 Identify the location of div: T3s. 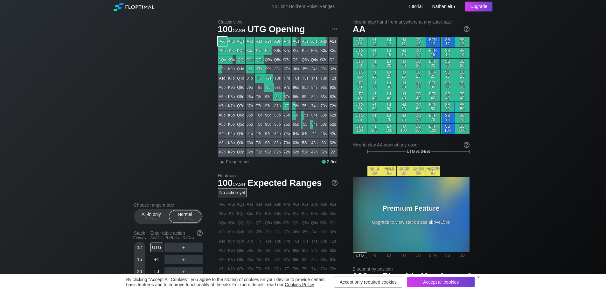
(324, 78).